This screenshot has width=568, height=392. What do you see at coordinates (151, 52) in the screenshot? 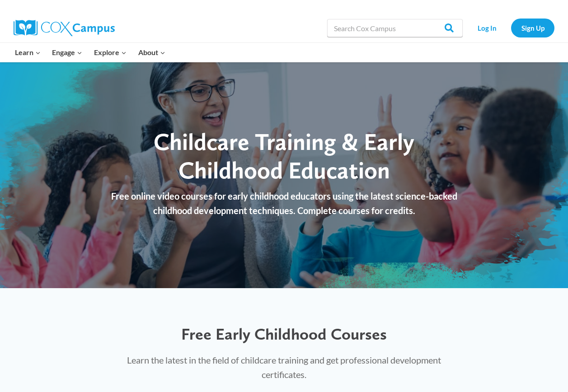
I see `span: About` at bounding box center [151, 52].